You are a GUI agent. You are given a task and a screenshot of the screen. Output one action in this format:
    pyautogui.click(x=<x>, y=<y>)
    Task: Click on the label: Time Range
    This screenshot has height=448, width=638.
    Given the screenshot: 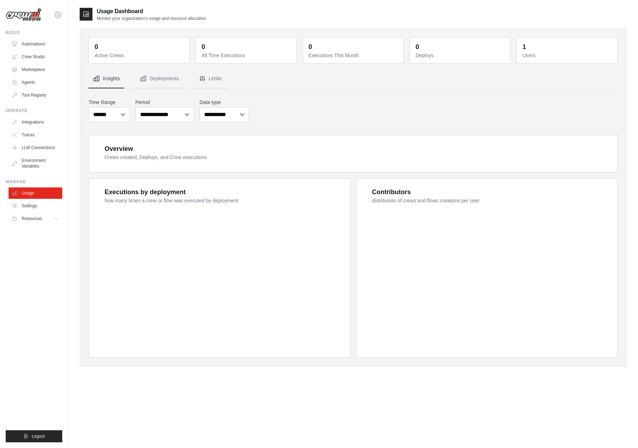 What is the action you would take?
    pyautogui.click(x=109, y=102)
    